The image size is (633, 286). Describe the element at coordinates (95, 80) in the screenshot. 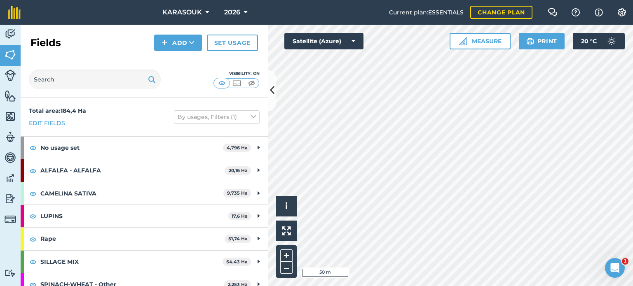

I see `input: Search` at that location.